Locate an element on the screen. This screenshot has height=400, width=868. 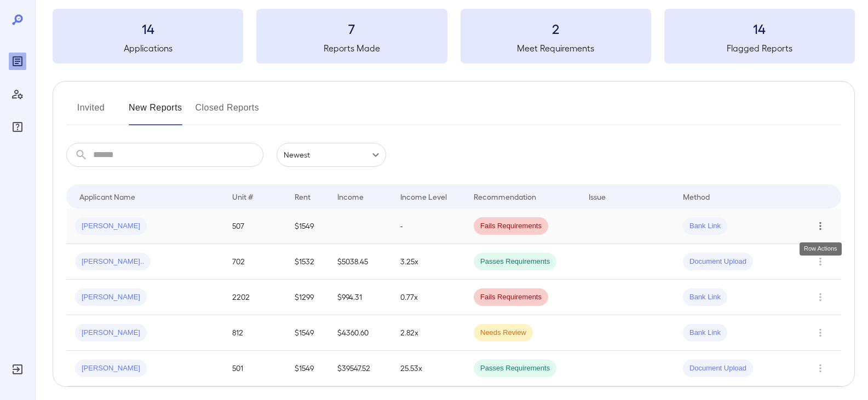
div: Reports is located at coordinates (18, 61).